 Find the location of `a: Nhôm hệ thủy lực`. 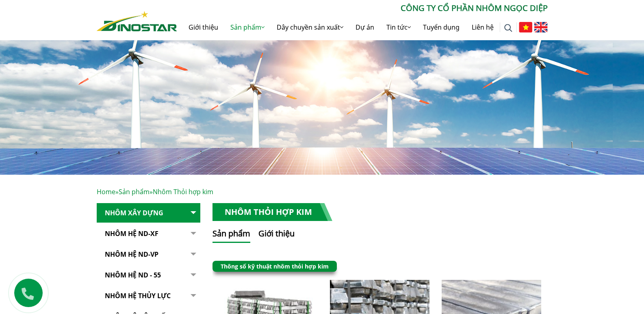

a: Nhôm hệ thủy lực is located at coordinates (148, 296).